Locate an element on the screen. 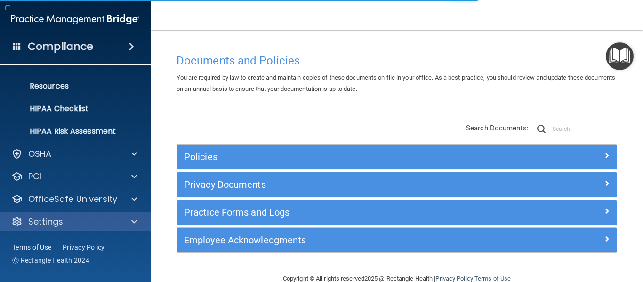  h5: Privacy Documents is located at coordinates (342, 185).